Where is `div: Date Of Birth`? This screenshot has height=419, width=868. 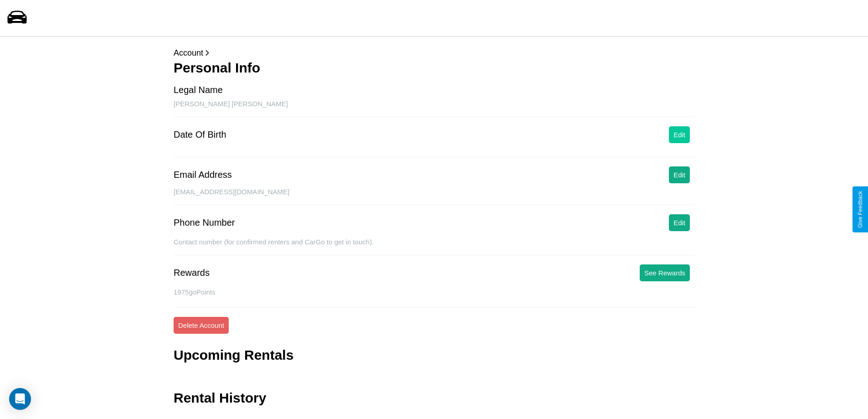
div: Date Of Birth is located at coordinates (200, 134).